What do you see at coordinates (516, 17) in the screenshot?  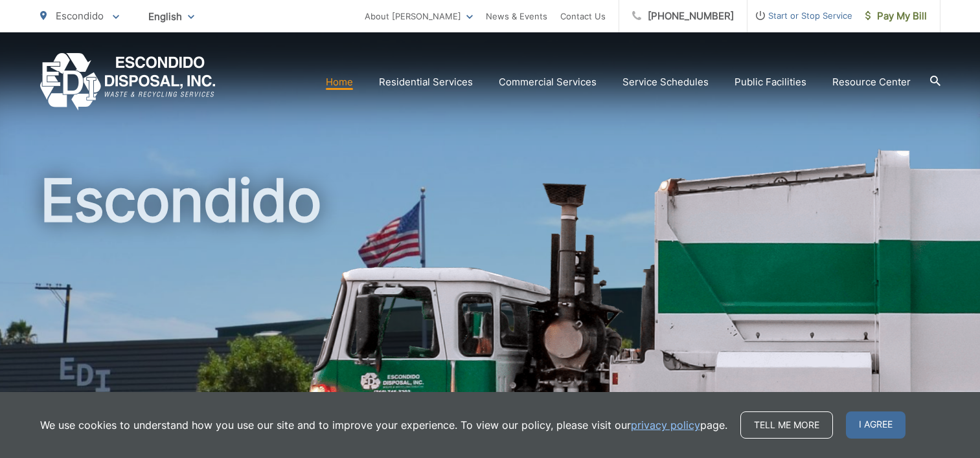 I see `a: News & Events` at bounding box center [516, 17].